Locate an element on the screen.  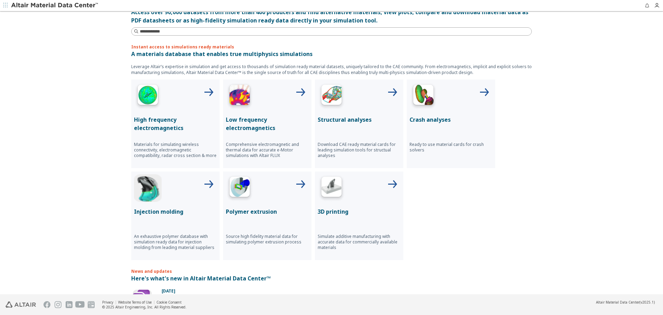
img: Altair Engineering is located at coordinates (21, 304).